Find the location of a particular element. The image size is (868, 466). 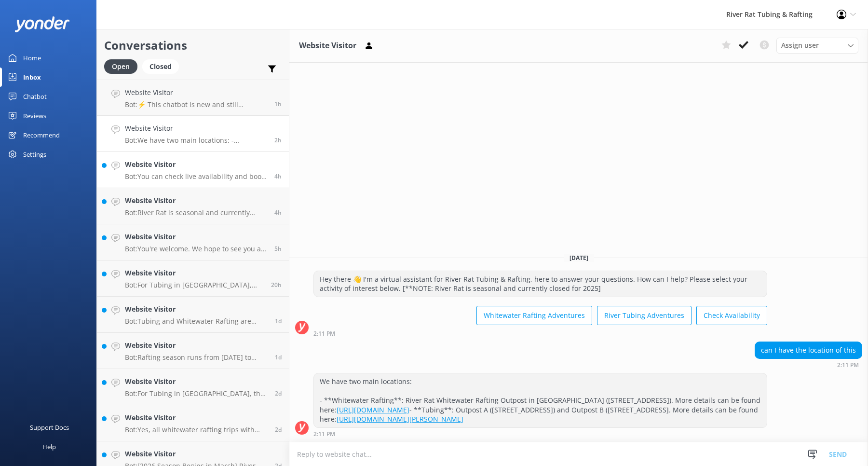

div: Settings is located at coordinates (35, 154).